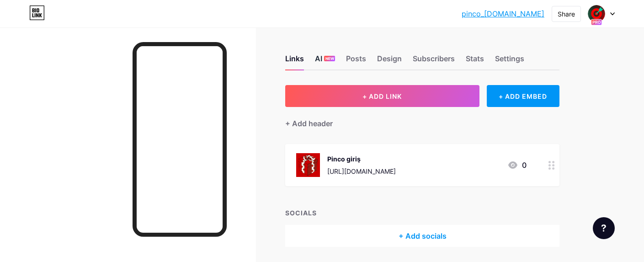 This screenshot has height=262, width=644. I want to click on div: Links, so click(294, 61).